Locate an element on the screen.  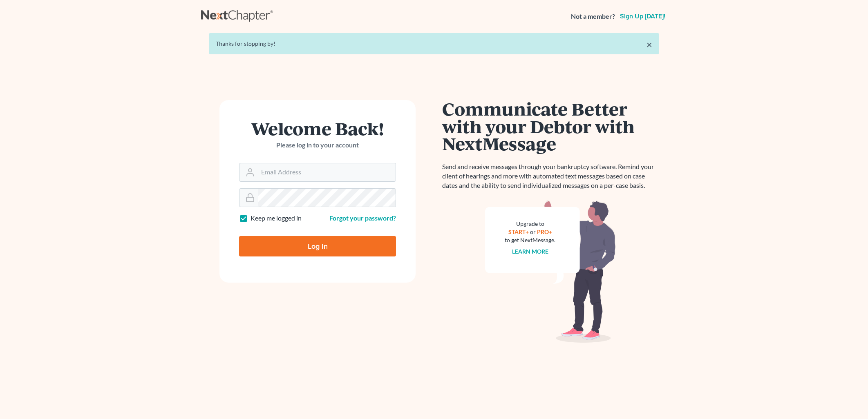
a: Forgot your password? is located at coordinates (362, 218).